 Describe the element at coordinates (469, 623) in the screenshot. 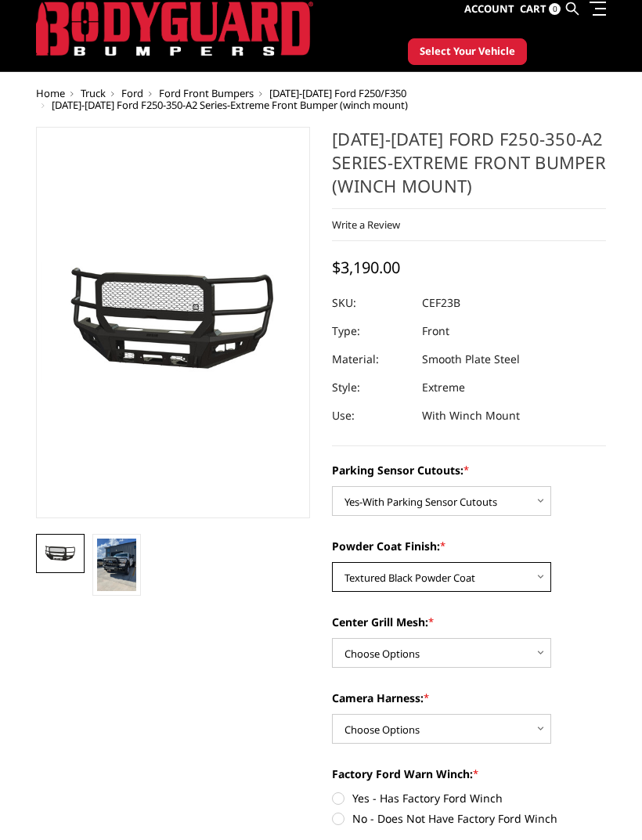

I see `label: Center Grill Mesh:` at that location.